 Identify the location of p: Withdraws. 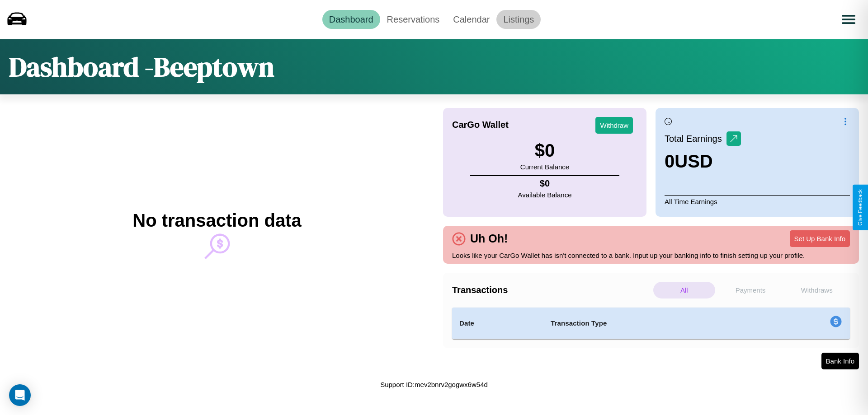
(816, 290).